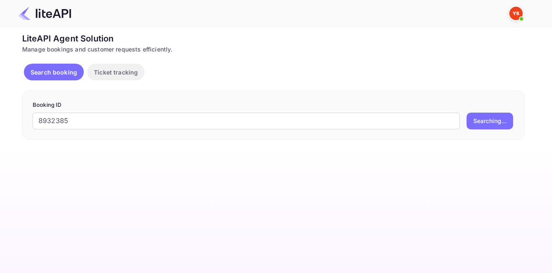  Describe the element at coordinates (246, 121) in the screenshot. I see `input: Enter Booking ID (e.g., 63782194)` at that location.